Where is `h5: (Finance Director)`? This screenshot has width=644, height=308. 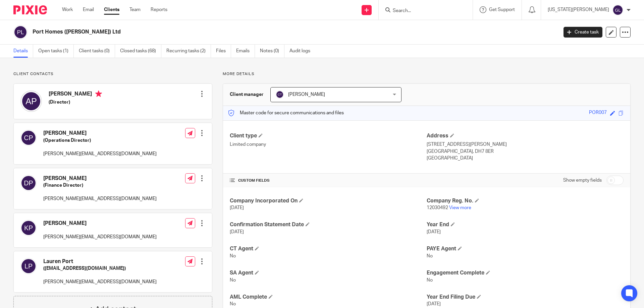 h5: (Finance Director) is located at coordinates (100, 186).